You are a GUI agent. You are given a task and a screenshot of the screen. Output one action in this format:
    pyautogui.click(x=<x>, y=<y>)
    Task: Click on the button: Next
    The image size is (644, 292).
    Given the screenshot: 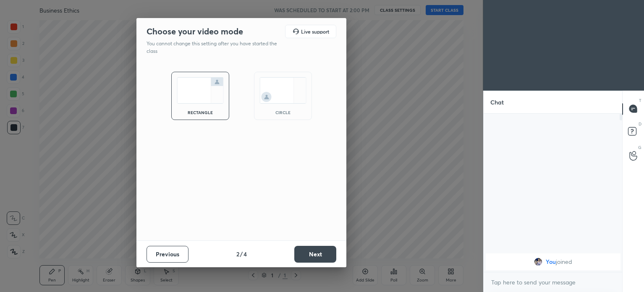 What is the action you would take?
    pyautogui.click(x=316, y=254)
    